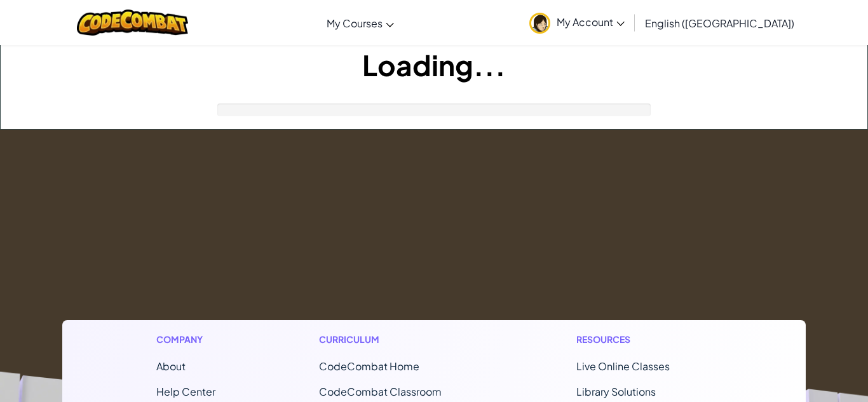 This screenshot has width=868, height=402. Describe the element at coordinates (355, 23) in the screenshot. I see `span: My Courses` at that location.